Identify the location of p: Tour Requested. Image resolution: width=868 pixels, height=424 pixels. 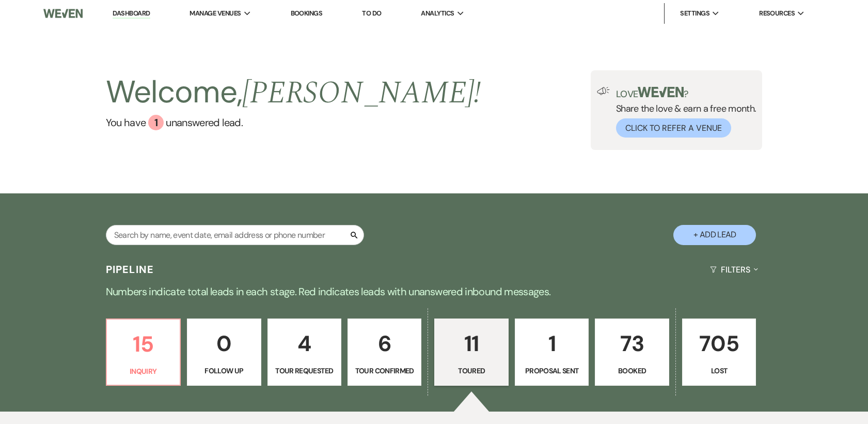
(304, 371).